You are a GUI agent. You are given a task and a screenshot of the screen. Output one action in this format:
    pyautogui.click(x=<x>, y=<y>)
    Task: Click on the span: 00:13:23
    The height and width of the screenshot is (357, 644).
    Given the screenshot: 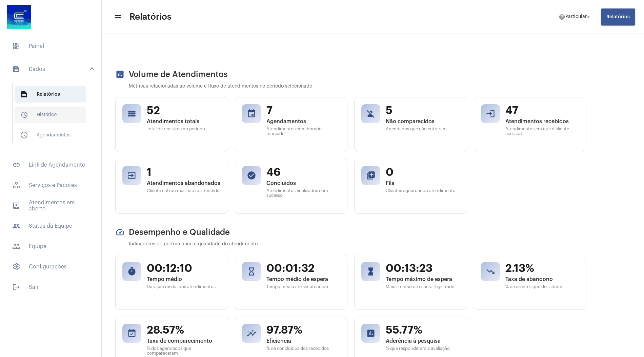 What is the action you would take?
    pyautogui.click(x=422, y=268)
    